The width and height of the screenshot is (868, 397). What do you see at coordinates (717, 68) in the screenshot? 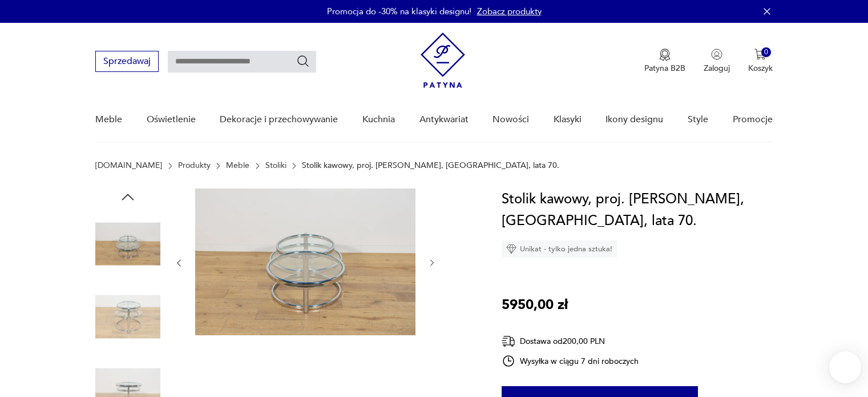
I see `p: Zaloguj` at bounding box center [717, 68].